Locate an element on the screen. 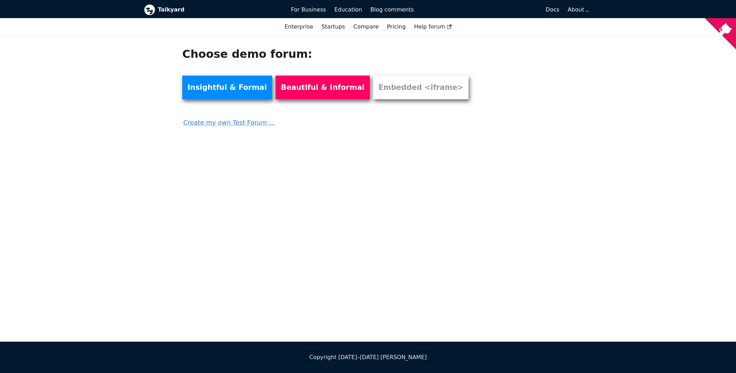 This screenshot has height=373, width=736. a: About is located at coordinates (578, 9).